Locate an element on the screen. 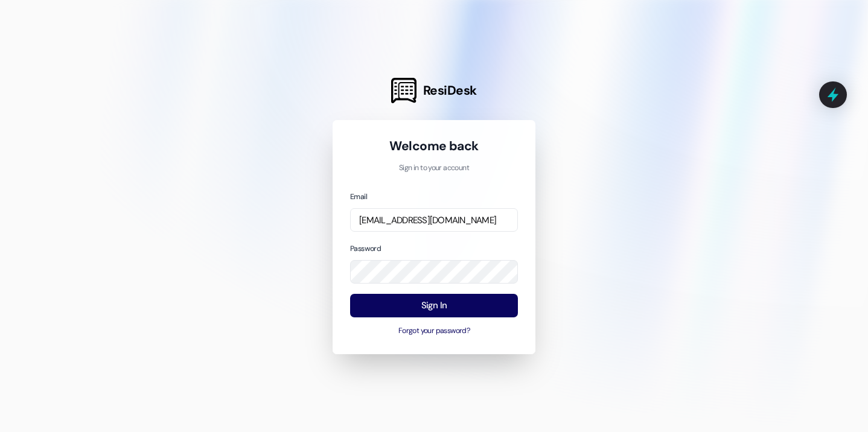  label: Password is located at coordinates (365, 248).